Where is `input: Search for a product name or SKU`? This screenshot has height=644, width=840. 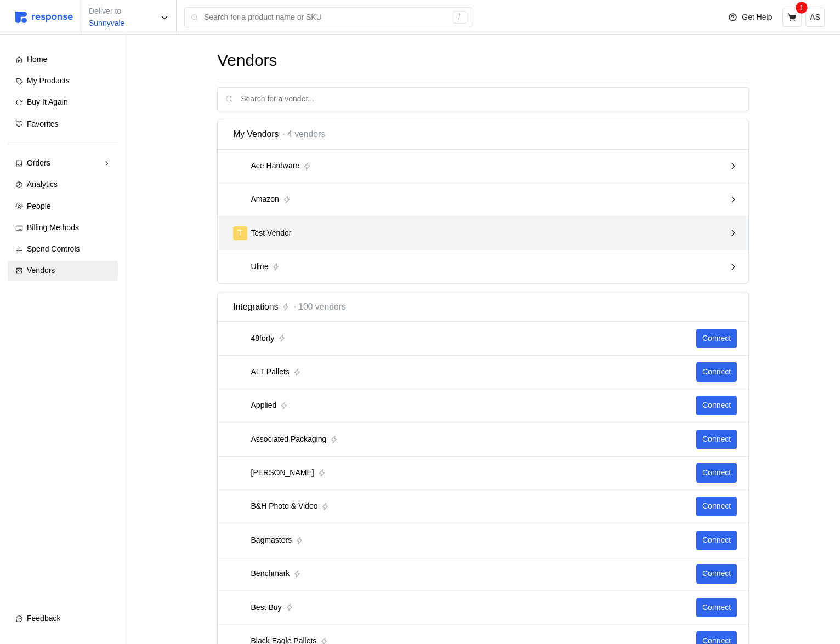 input: Search for a product name or SKU is located at coordinates (325, 18).